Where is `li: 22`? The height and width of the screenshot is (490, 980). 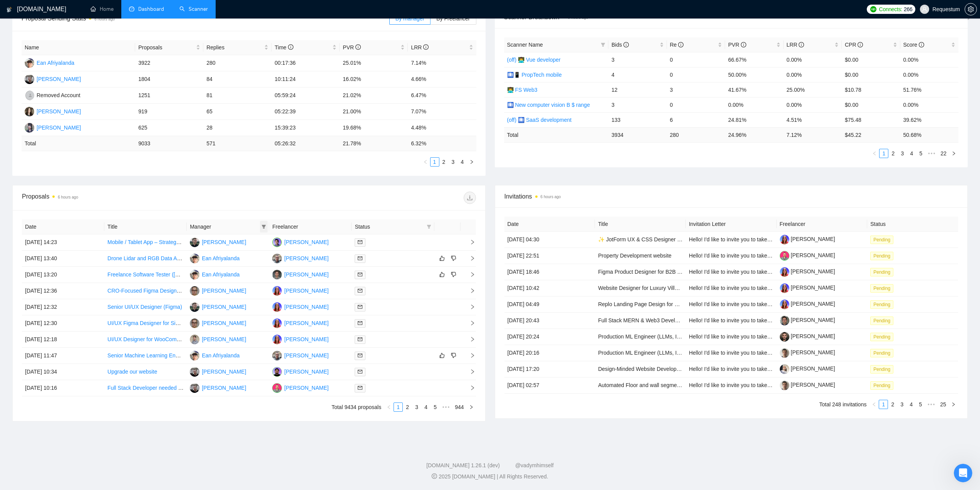
li: 22 is located at coordinates (943, 153).